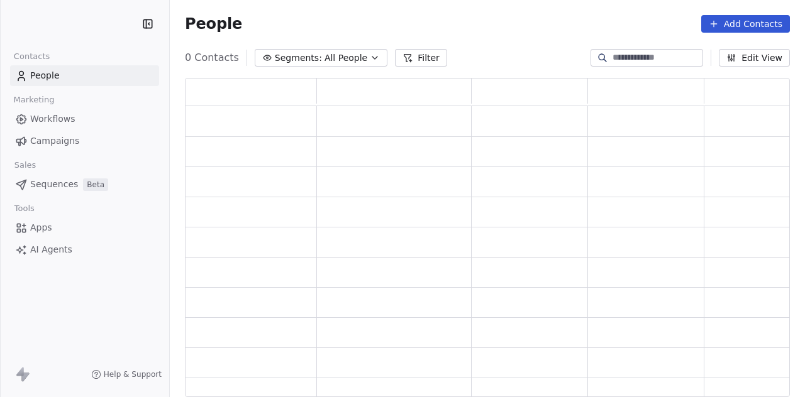 The width and height of the screenshot is (805, 397). What do you see at coordinates (54, 184) in the screenshot?
I see `span: Sequences` at bounding box center [54, 184].